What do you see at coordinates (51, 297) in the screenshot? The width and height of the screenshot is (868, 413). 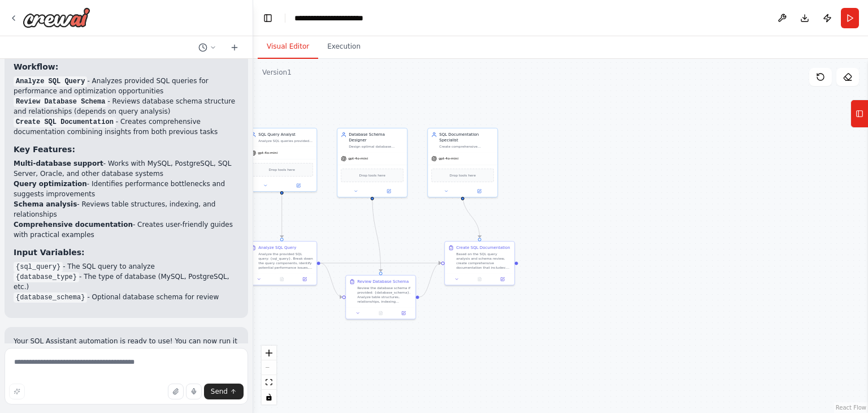 I see `code: {database_schema}` at bounding box center [51, 297].